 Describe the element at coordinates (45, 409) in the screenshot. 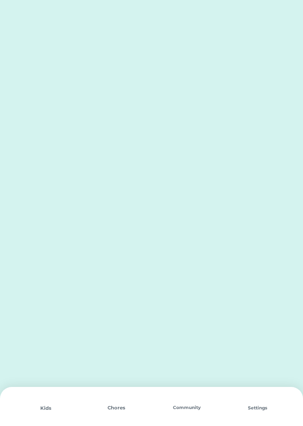

I see `div: Kids` at that location.